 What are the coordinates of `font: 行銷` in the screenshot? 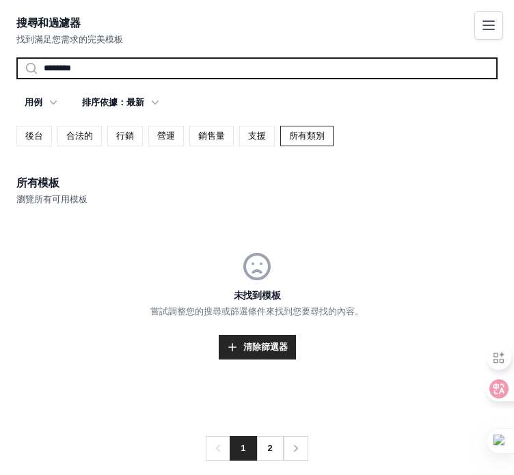 It's located at (125, 135).